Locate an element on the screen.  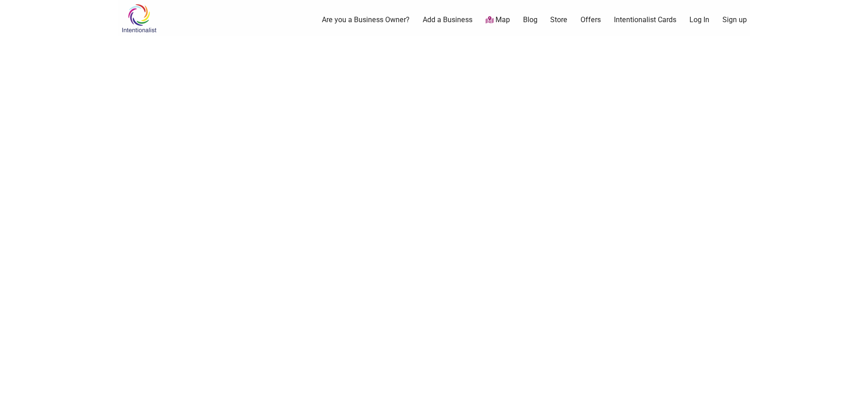
a: Store is located at coordinates (559, 20).